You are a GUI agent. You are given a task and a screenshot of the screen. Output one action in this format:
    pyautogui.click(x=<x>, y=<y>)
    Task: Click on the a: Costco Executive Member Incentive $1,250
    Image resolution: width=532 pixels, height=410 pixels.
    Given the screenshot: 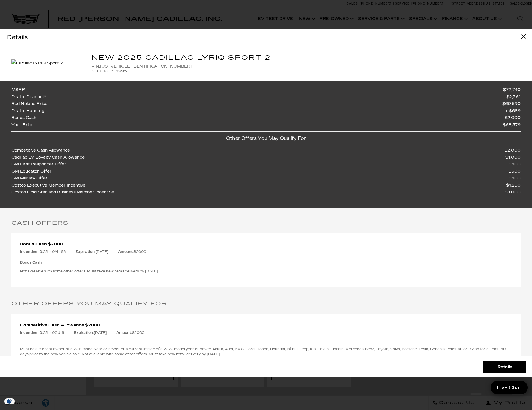 What is the action you would take?
    pyautogui.click(x=266, y=186)
    